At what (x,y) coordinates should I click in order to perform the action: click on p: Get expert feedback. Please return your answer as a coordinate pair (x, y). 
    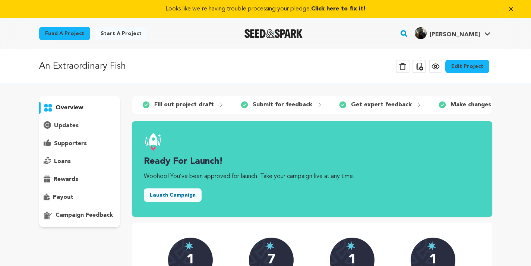
    Looking at the image, I should click on (381, 105).